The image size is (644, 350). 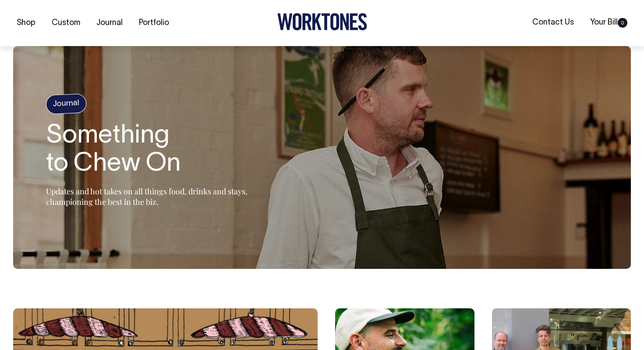 What do you see at coordinates (66, 23) in the screenshot?
I see `a: Custom` at bounding box center [66, 23].